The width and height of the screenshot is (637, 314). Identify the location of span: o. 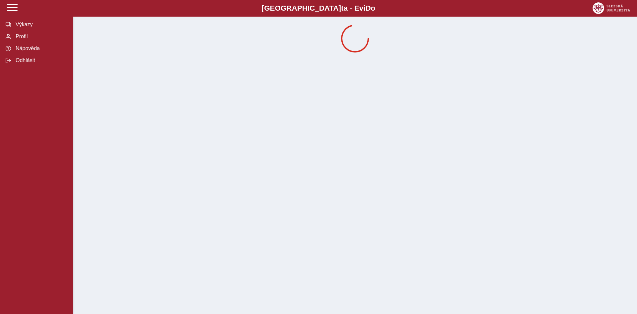
(373, 8).